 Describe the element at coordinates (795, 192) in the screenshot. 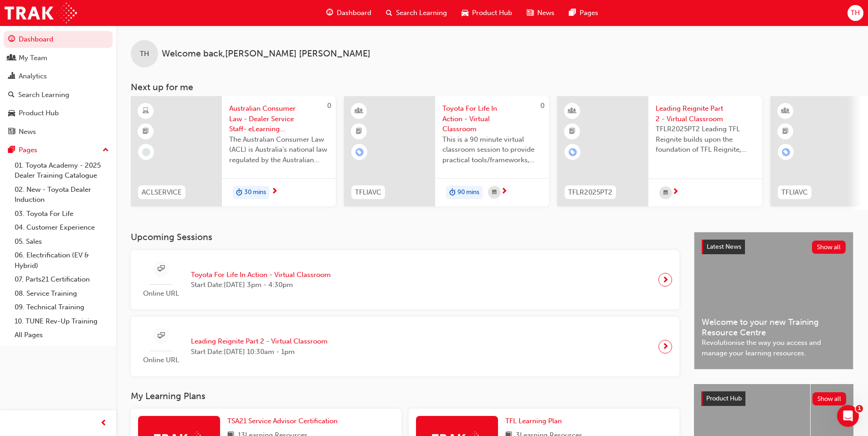

I see `span: TFLIAVC` at that location.